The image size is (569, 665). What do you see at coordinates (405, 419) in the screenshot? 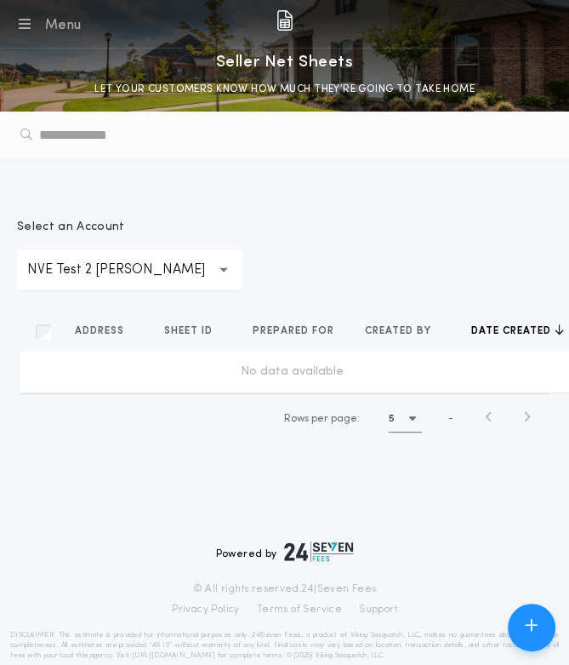
I see `button: 5` at bounding box center [405, 419].